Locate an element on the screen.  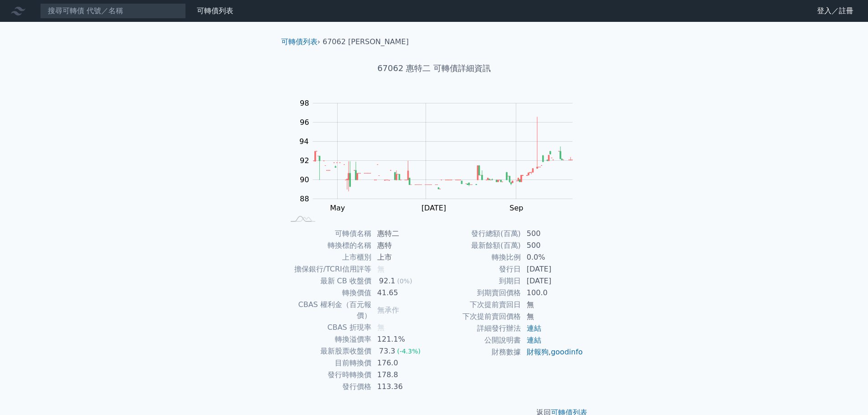
td: 下次提前賣回日 is located at coordinates (477, 305).